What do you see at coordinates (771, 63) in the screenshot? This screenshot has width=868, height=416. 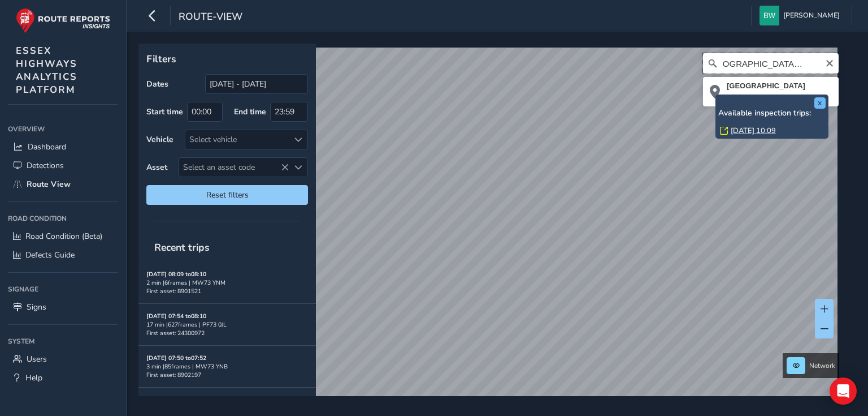 I see `input: Search` at bounding box center [771, 63].